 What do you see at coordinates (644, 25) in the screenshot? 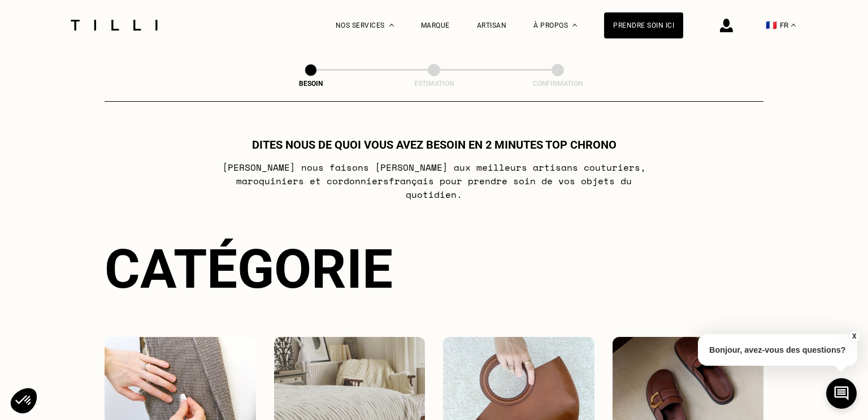
I see `div: Prendre soin ici` at bounding box center [644, 25].